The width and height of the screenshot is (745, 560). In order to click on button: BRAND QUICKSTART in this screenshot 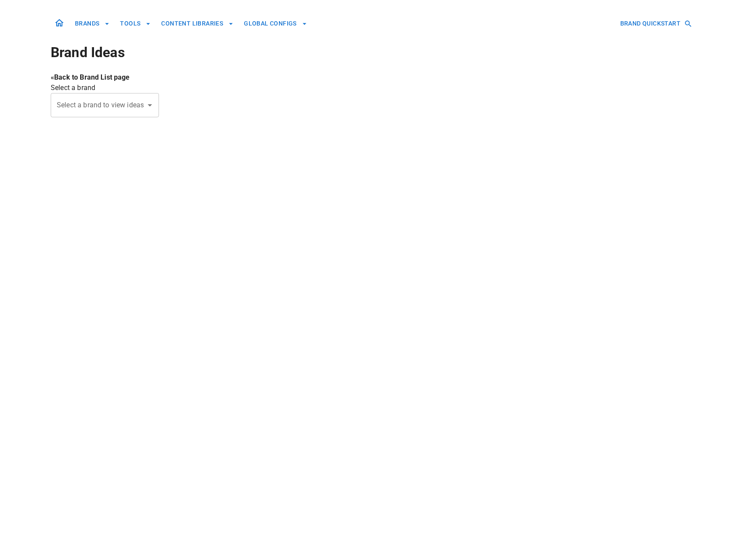, I will do `click(655, 24)`.